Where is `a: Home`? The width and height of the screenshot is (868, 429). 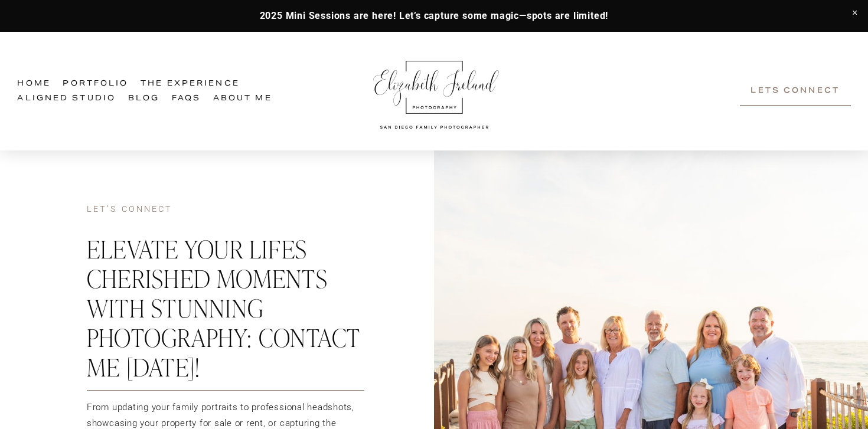
a: Home is located at coordinates (34, 84).